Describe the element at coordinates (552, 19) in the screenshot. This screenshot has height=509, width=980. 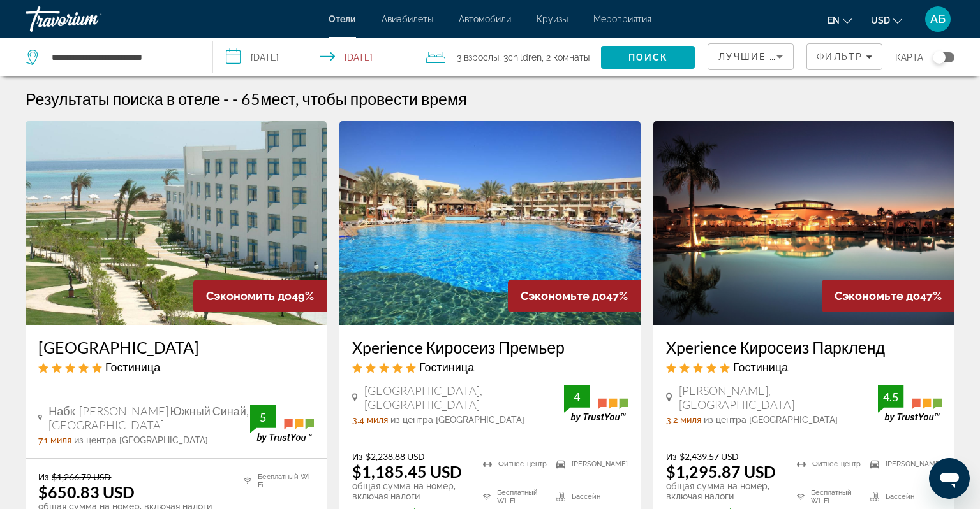
I see `a: Круизы` at that location.